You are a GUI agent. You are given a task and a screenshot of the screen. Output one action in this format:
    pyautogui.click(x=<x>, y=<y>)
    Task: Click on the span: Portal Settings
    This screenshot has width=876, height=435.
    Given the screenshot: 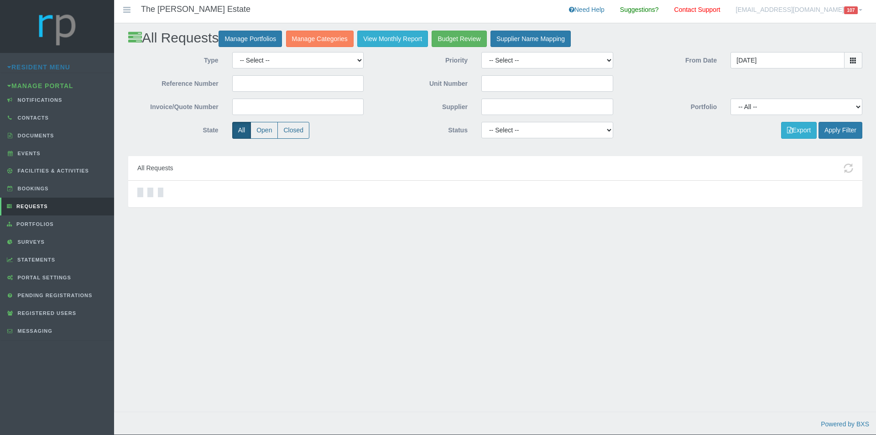 What is the action you would take?
    pyautogui.click(x=43, y=278)
    